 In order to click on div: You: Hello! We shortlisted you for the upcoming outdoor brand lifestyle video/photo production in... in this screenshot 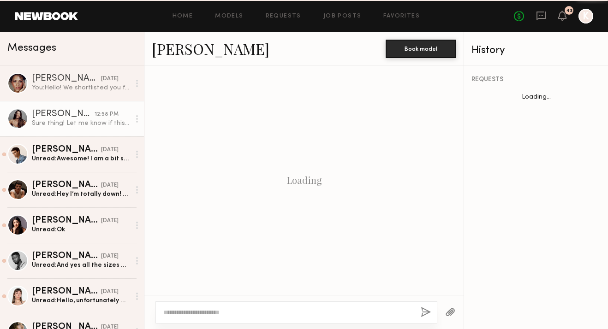, I will do `click(81, 88)`.